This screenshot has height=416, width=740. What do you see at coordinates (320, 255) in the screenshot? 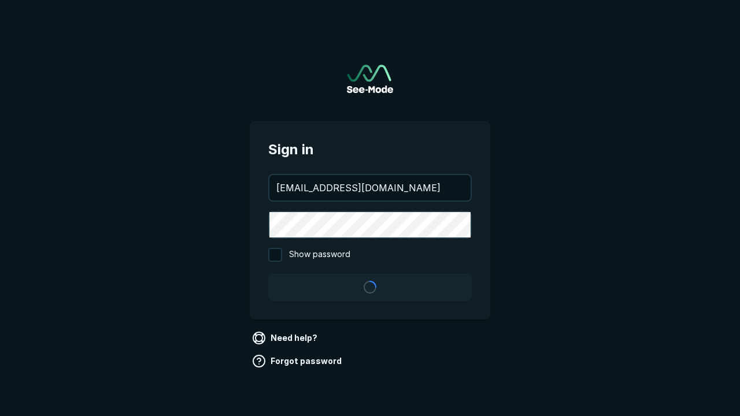
I see `span: Show password` at bounding box center [320, 255].